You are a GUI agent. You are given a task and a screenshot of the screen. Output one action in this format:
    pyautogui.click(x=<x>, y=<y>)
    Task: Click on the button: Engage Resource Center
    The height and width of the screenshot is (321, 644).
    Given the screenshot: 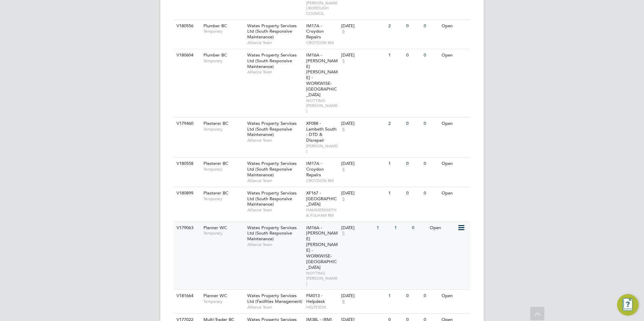 What is the action you would take?
    pyautogui.click(x=628, y=305)
    